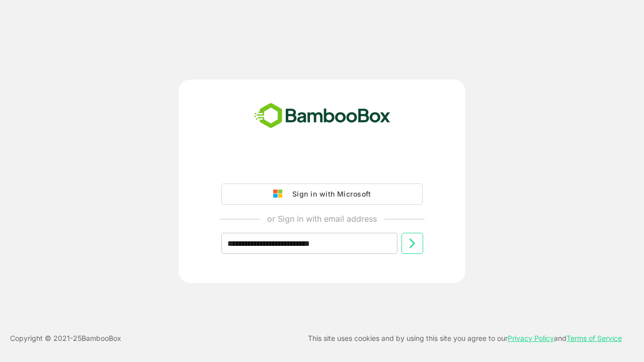 Image resolution: width=644 pixels, height=362 pixels. I want to click on a: Terms of Service, so click(594, 337).